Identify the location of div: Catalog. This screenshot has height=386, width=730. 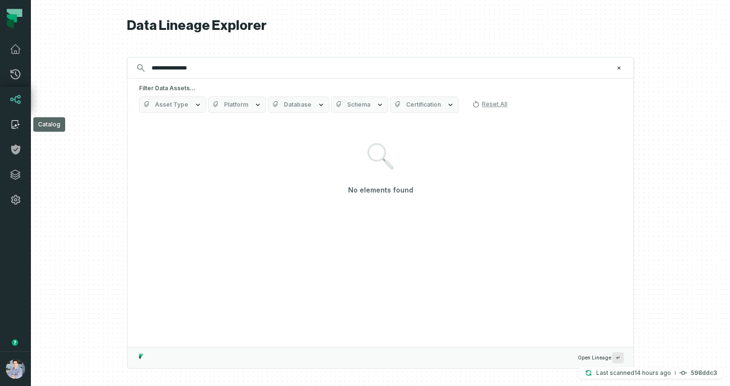
(49, 125).